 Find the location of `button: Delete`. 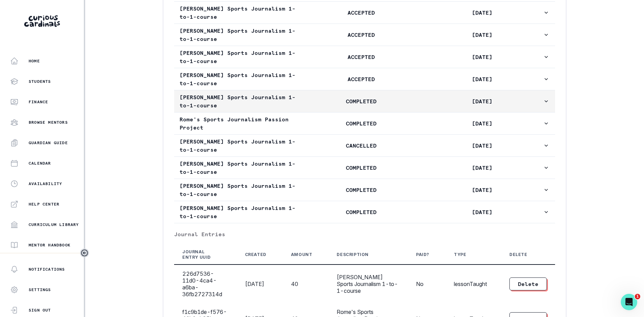

button: Delete is located at coordinates (528, 284).